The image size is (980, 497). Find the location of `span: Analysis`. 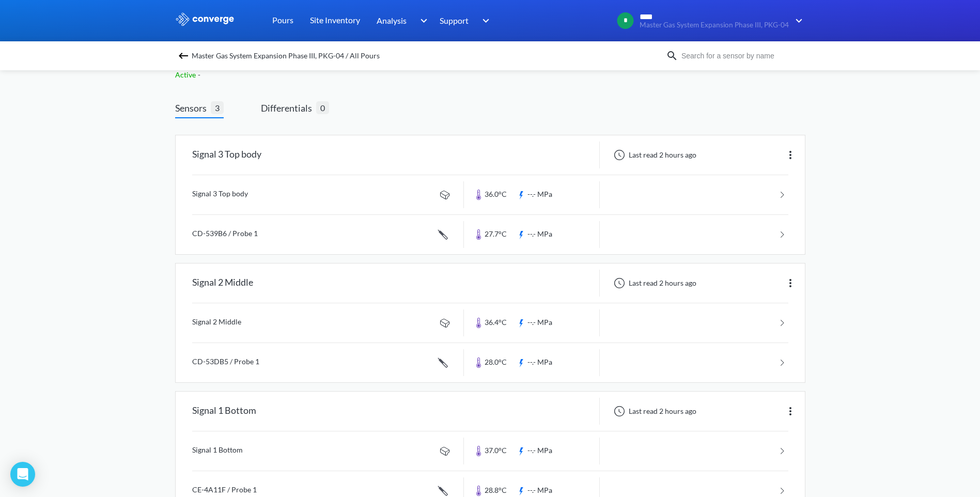

span: Analysis is located at coordinates (391, 20).